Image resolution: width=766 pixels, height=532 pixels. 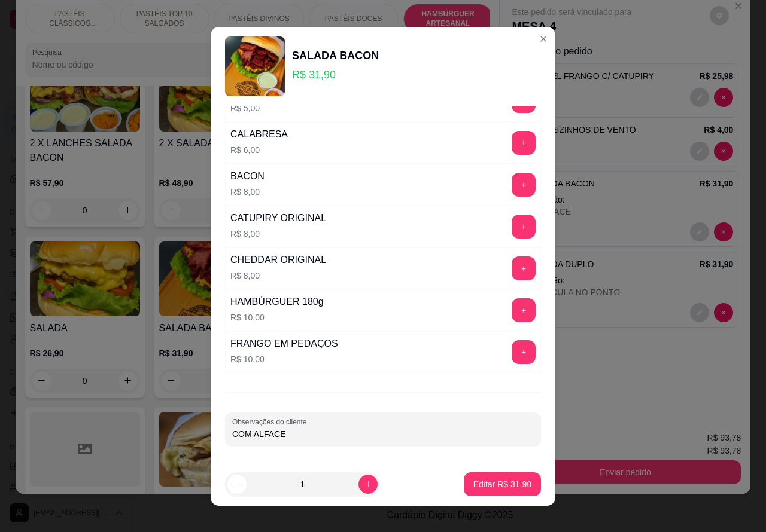 What do you see at coordinates (278, 260) in the screenshot?
I see `div: CHEDDAR ORIGINAL` at bounding box center [278, 260].